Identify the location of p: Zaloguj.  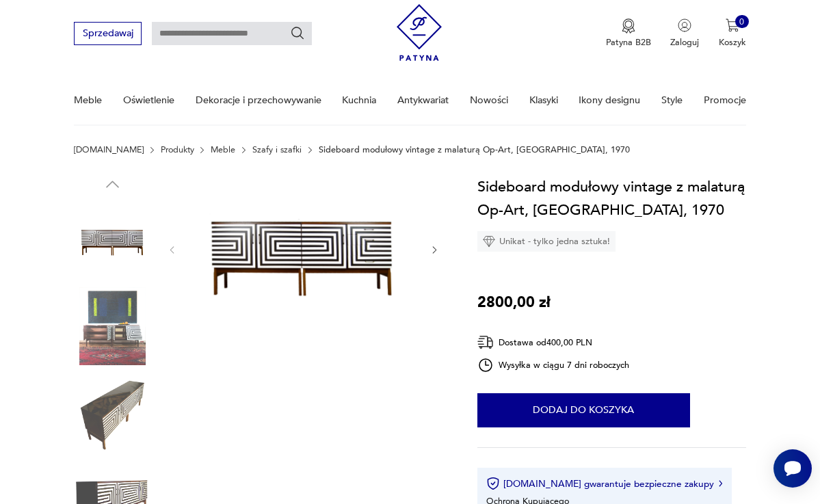
(685, 43).